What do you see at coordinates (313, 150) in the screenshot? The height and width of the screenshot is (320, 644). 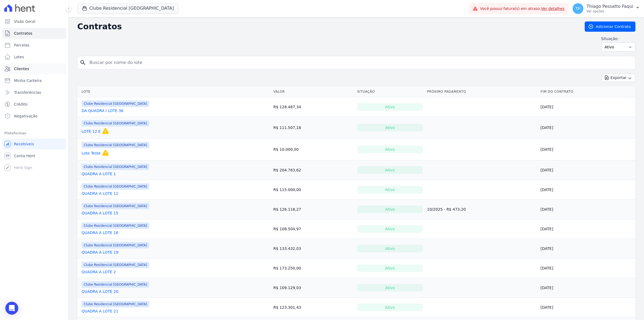 I see `td: R$ 10.000,00` at bounding box center [313, 150].